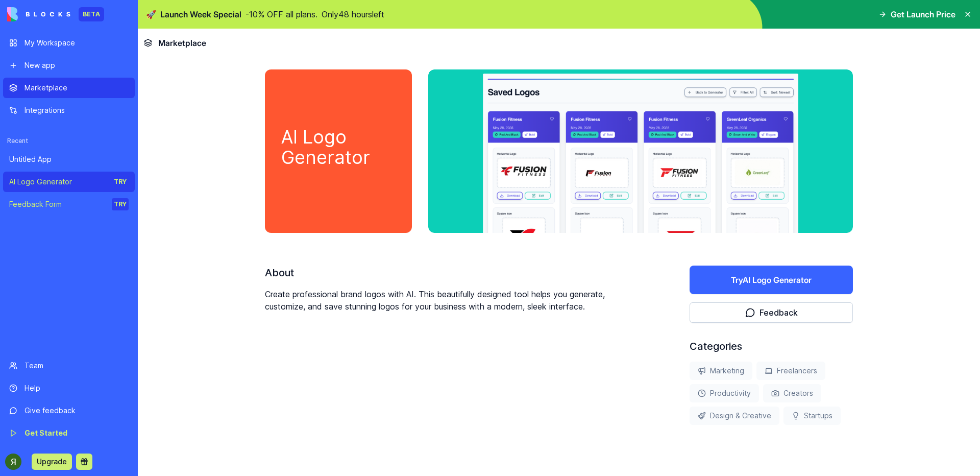  I want to click on a: New app, so click(69, 65).